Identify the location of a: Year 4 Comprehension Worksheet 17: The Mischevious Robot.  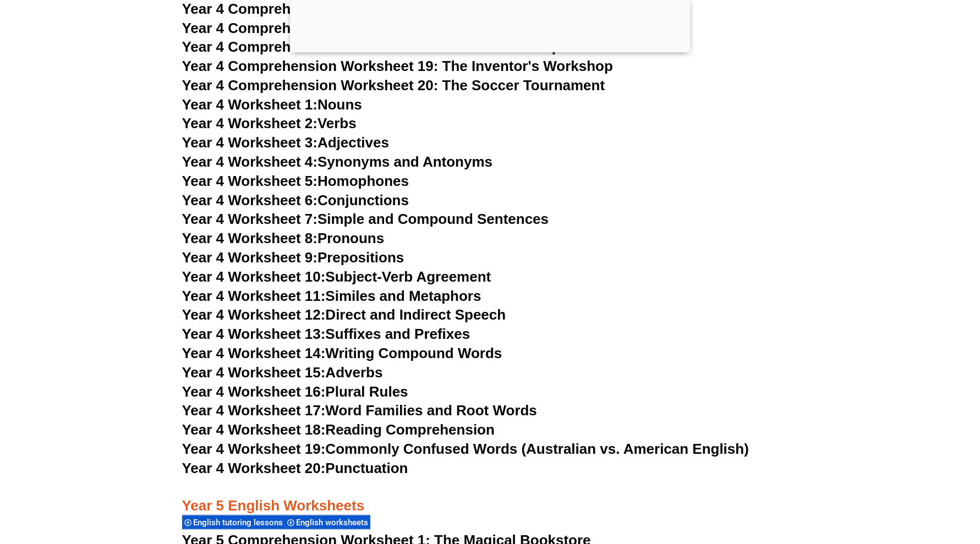
(392, 28).